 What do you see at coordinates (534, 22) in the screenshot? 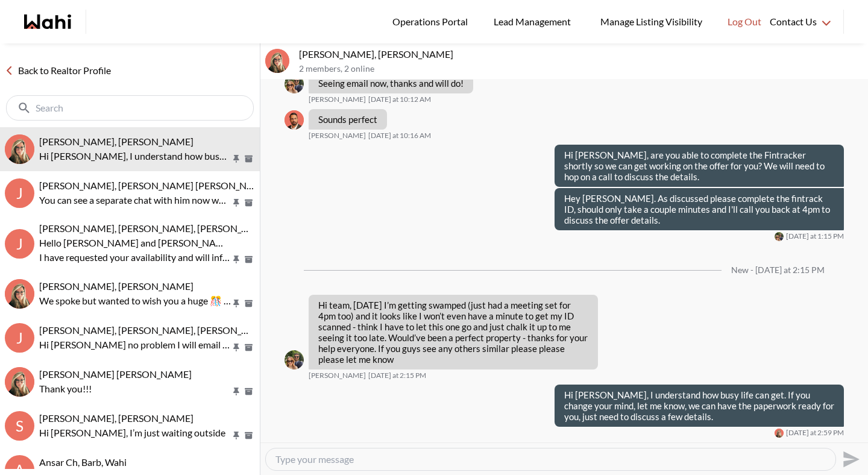
I see `span: Lead Management` at bounding box center [534, 22].